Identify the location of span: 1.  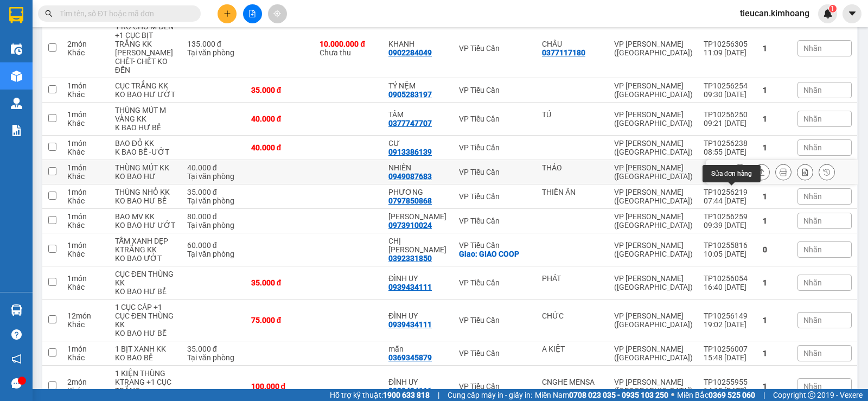
(832, 8).